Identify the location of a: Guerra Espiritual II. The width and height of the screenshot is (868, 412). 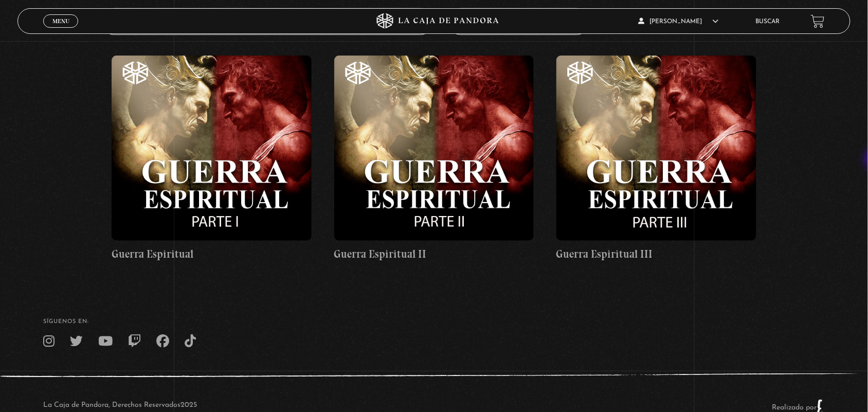
(434, 159).